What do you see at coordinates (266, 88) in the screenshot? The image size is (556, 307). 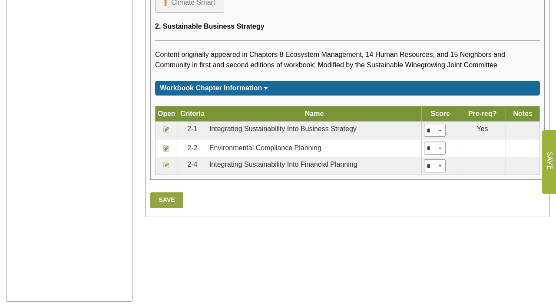 I see `img: sort_arrow_down.gif` at bounding box center [266, 88].